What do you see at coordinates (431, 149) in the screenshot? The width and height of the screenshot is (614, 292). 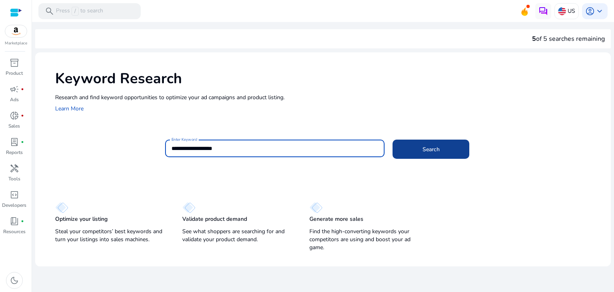 I see `span: Search` at bounding box center [431, 149].